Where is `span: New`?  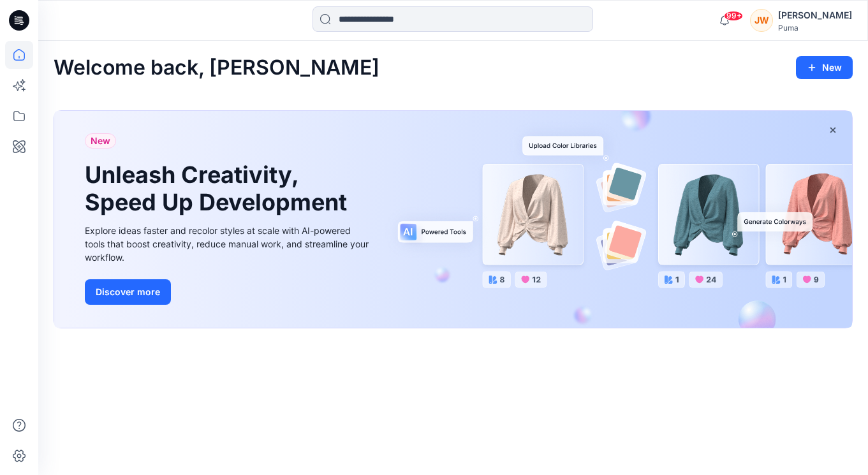
span: New is located at coordinates (100, 141).